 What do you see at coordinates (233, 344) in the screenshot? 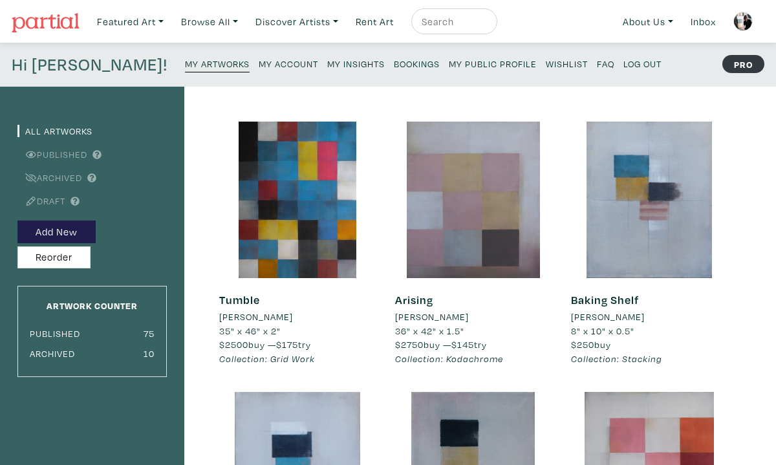
I see `span: $2500` at bounding box center [233, 344].